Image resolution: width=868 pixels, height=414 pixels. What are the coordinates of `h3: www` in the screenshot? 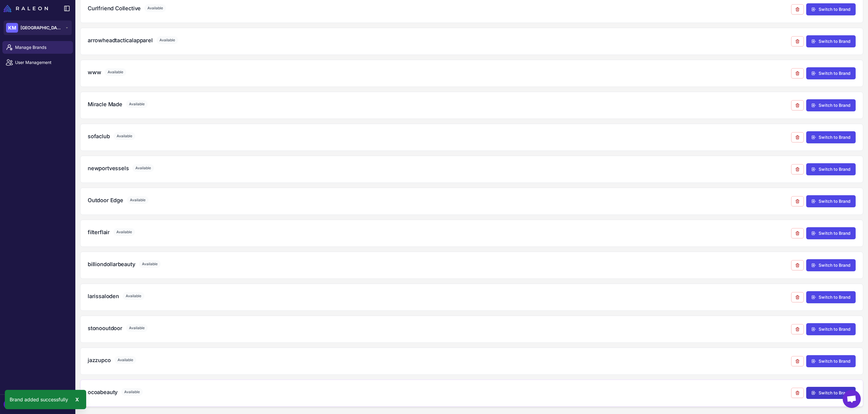 It's located at (95, 72).